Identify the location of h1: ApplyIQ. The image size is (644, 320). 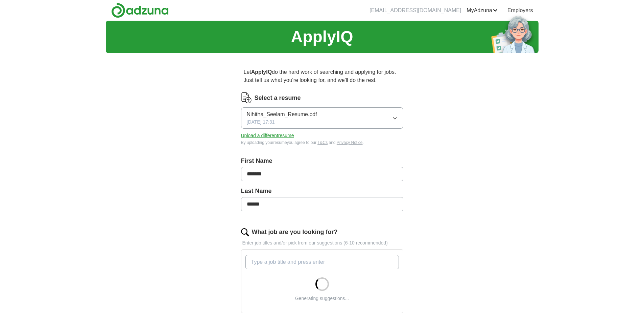
(322, 37).